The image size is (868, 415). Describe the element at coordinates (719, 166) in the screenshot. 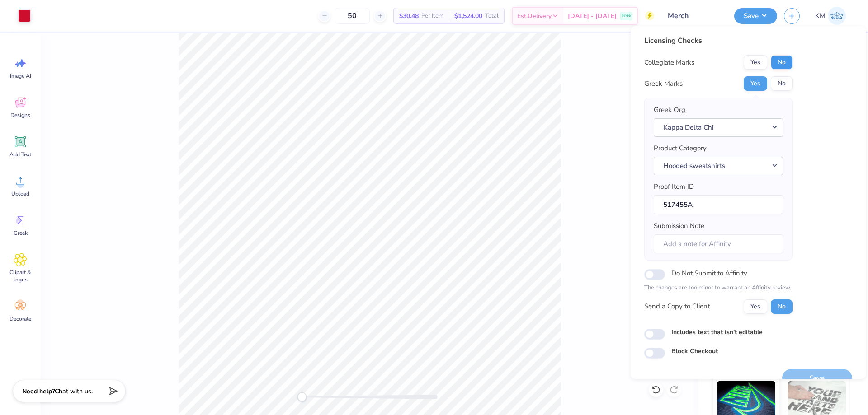

I see `button: Hooded sweatshirts` at that location.